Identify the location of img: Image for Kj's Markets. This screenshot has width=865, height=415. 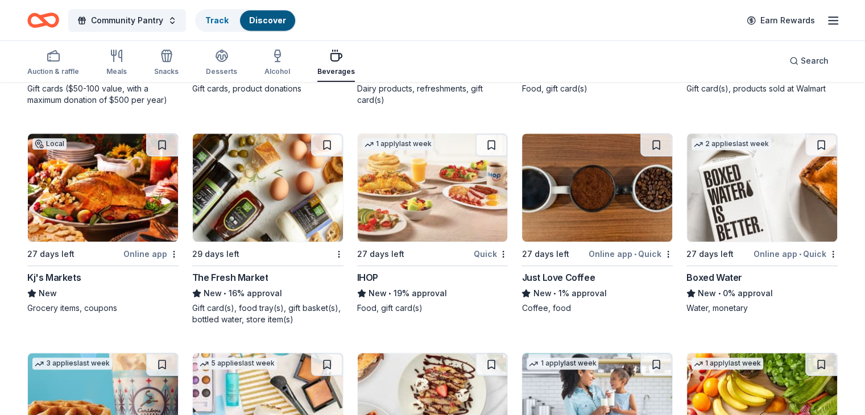
(103, 188).